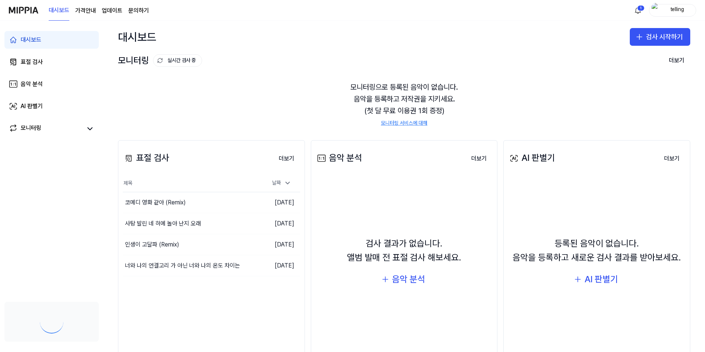  I want to click on a: AI 판별기, so click(52, 106).